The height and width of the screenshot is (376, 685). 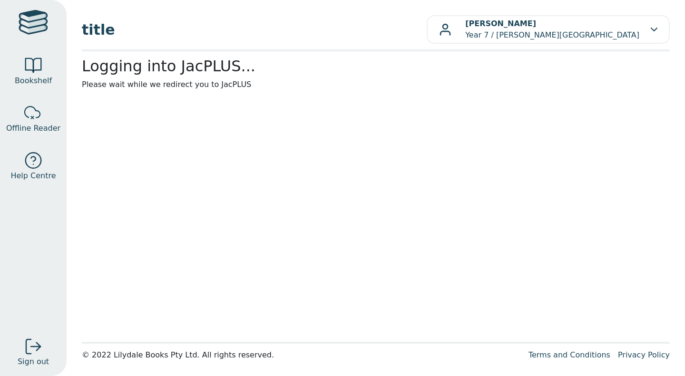 What do you see at coordinates (33, 128) in the screenshot?
I see `span: Offline Reader` at bounding box center [33, 128].